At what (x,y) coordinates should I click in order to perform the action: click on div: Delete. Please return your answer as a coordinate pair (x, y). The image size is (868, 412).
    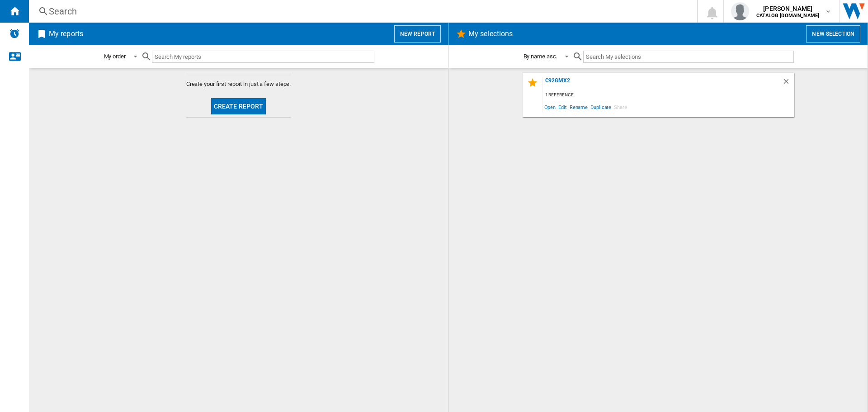
    Looking at the image, I should click on (788, 83).